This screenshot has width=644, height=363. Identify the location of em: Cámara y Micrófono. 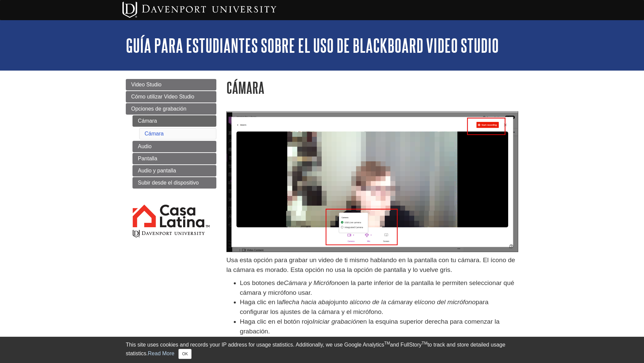
(313, 282).